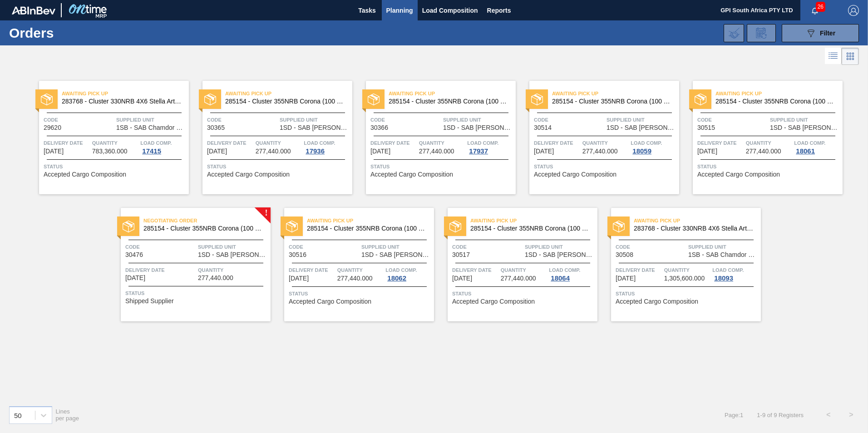 This screenshot has width=868, height=433. Describe the element at coordinates (110, 151) in the screenshot. I see `span: 783,360.000` at that location.